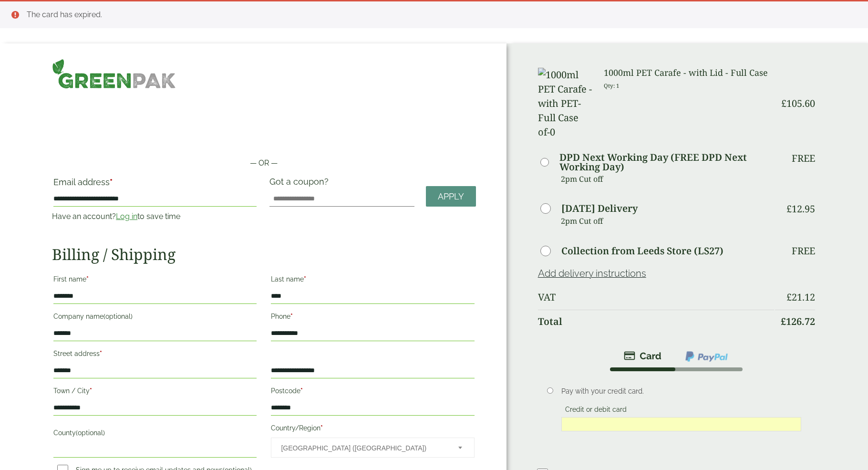  I want to click on label: Phone, so click(372, 317).